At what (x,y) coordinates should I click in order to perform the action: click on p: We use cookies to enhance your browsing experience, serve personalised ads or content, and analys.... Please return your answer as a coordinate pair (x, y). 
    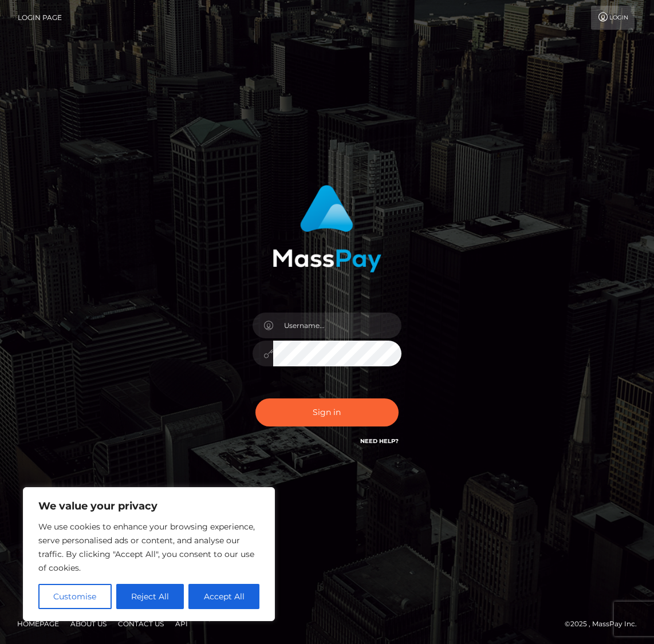
    Looking at the image, I should click on (149, 547).